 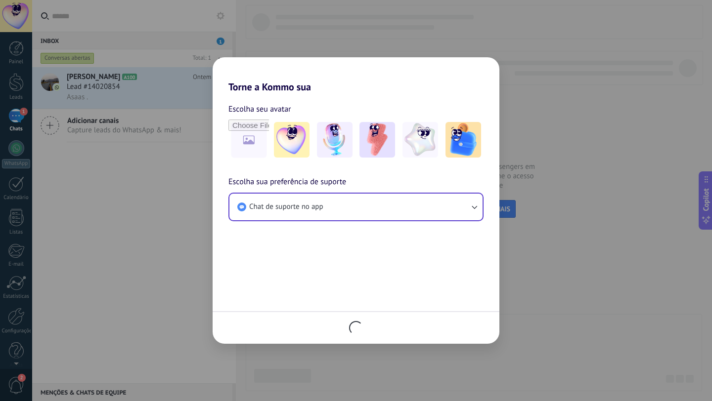 I want to click on img: -5.jpeg, so click(x=463, y=140).